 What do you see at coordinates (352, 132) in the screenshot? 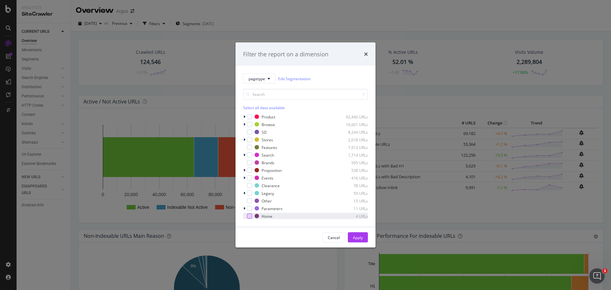
I see `div: 8,244 URLs` at bounding box center [352, 132].